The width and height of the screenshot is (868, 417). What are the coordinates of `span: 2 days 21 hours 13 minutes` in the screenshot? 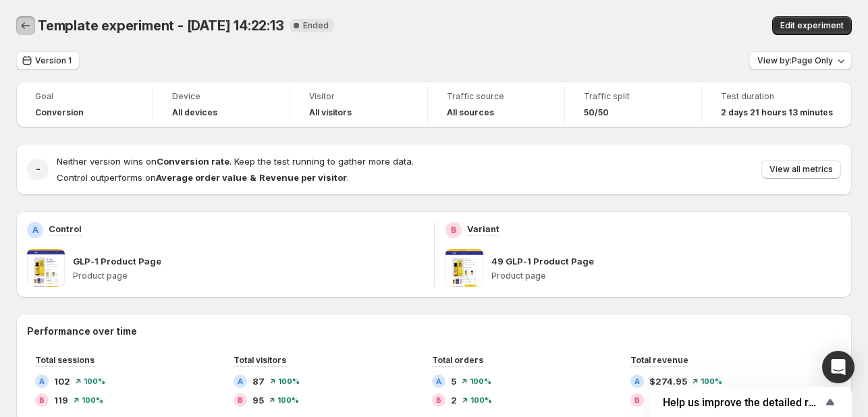 It's located at (777, 112).